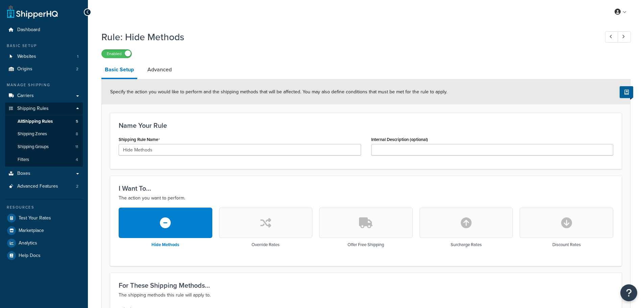 This screenshot has width=644, height=308. I want to click on h1: Rule: Hide Methods, so click(347, 37).